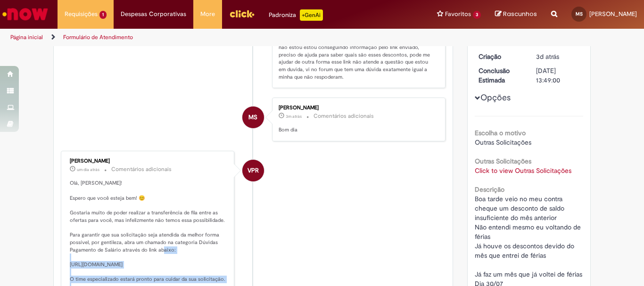  Describe the element at coordinates (242, 14) in the screenshot. I see `img: click_logo_yellow_360x200.png` at that location.